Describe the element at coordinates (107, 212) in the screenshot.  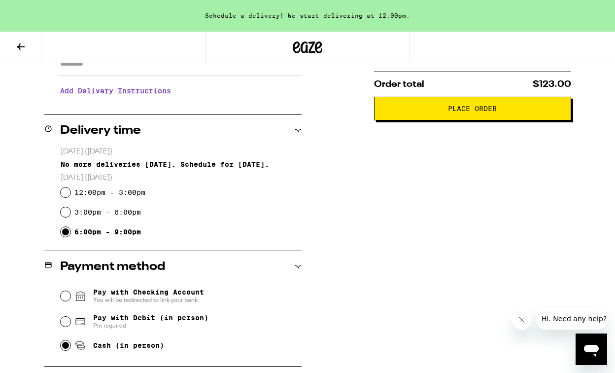
I see `label: 3:00pm - 6:00pm` at that location.